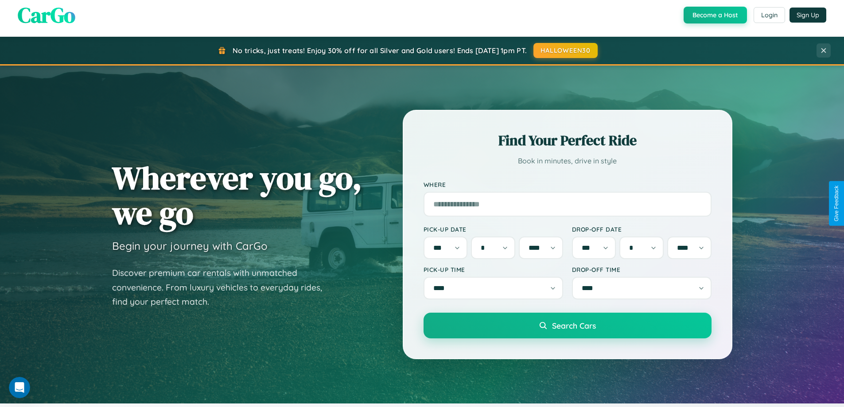 The height and width of the screenshot is (407, 844). Describe the element at coordinates (565, 51) in the screenshot. I see `button: HALLOWEEN30` at that location.